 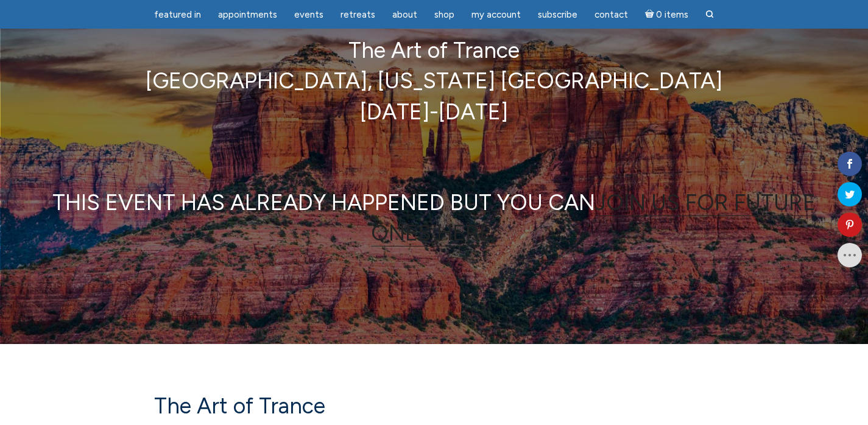 What do you see at coordinates (405, 15) in the screenshot?
I see `span: About` at bounding box center [405, 15].